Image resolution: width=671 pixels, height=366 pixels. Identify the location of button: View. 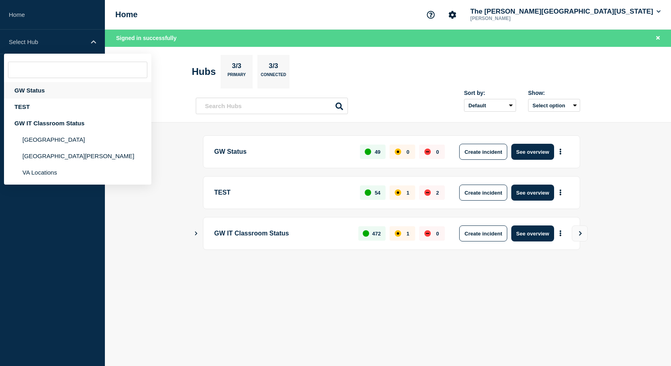
(580, 233).